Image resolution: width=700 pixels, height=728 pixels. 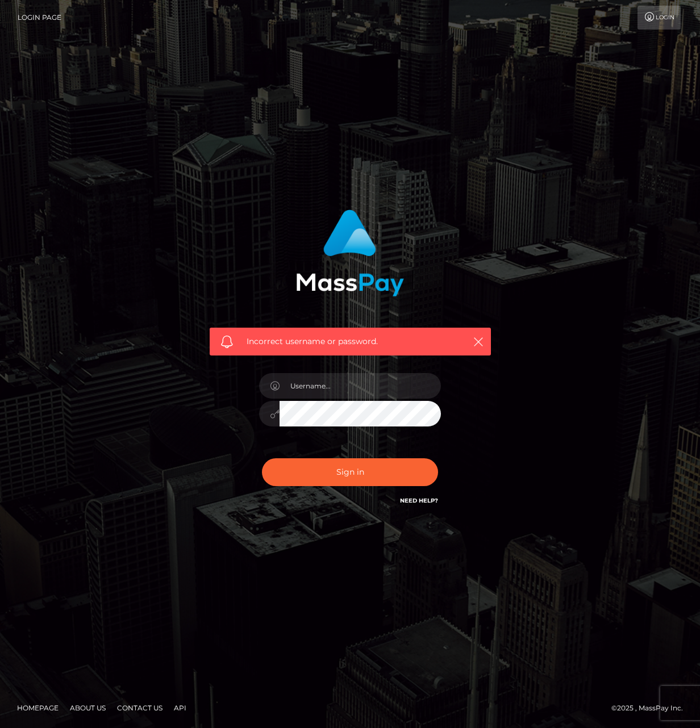 I want to click on span: Incorrect username or password., so click(x=350, y=342).